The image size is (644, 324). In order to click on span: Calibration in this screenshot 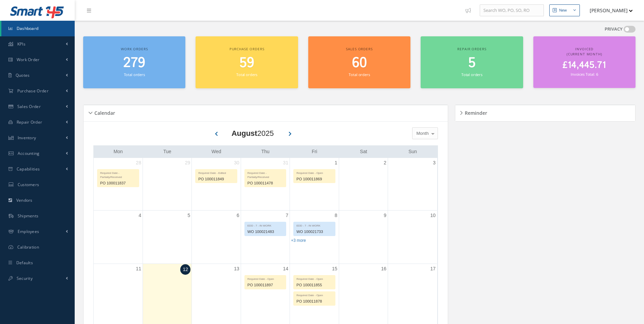, I will do `click(28, 247)`.